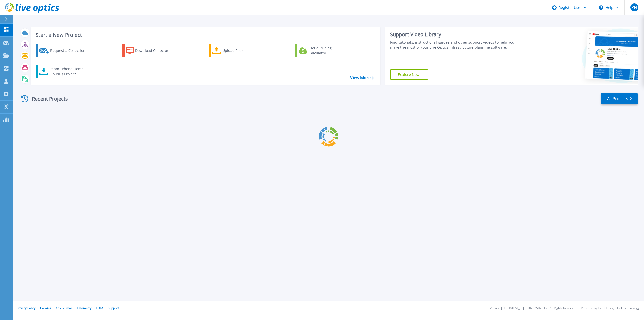 The image size is (644, 320). Describe the element at coordinates (634, 7) in the screenshot. I see `span: PN` at that location.